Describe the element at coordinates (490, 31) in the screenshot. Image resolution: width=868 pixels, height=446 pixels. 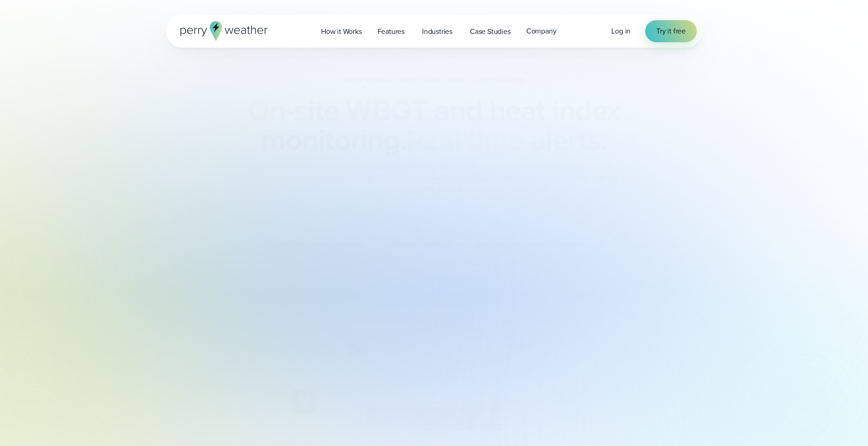
I see `span: Case Studies` at that location.